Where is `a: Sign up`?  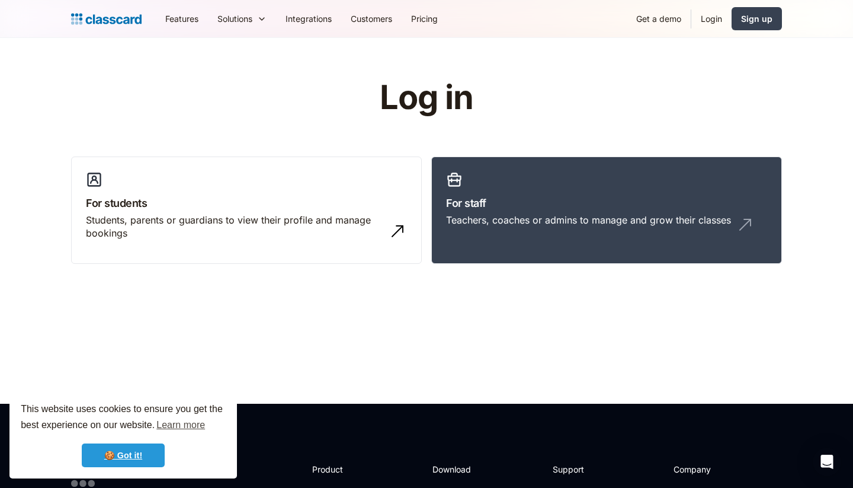 a: Sign up is located at coordinates (757, 18).